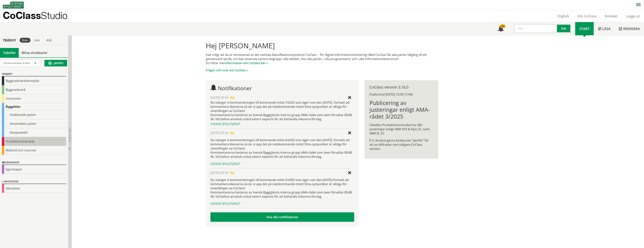 This screenshot has height=248, width=644. I want to click on a: Läsa, so click(604, 29).